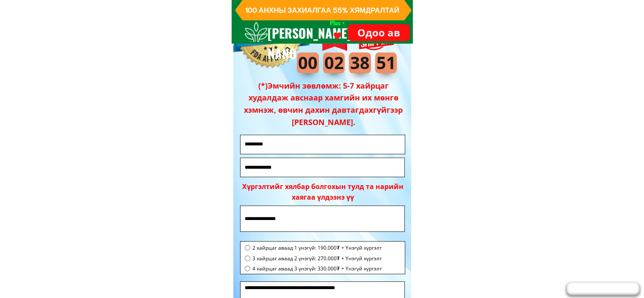 This screenshot has height=298, width=644. What do you see at coordinates (379, 33) in the screenshot?
I see `p: Одоо ав` at bounding box center [379, 33].